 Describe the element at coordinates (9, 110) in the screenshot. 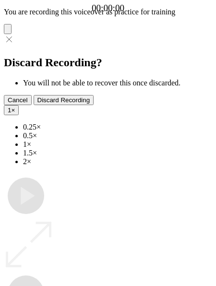

I see `span: 1` at that location.